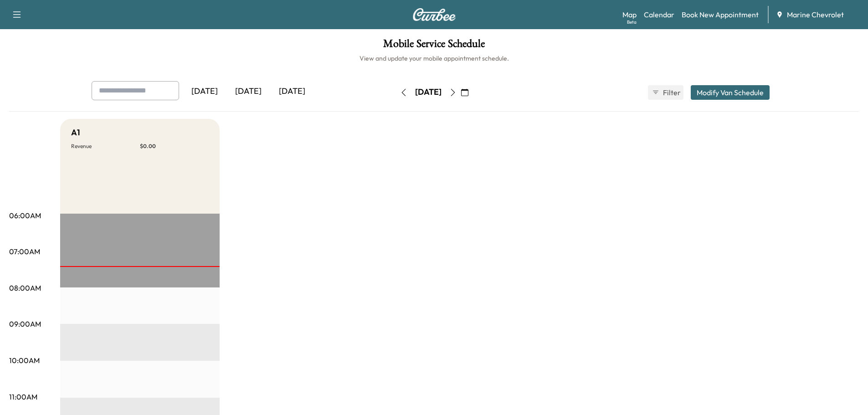  What do you see at coordinates (24, 396) in the screenshot?
I see `p: 11:00AM` at bounding box center [24, 396].